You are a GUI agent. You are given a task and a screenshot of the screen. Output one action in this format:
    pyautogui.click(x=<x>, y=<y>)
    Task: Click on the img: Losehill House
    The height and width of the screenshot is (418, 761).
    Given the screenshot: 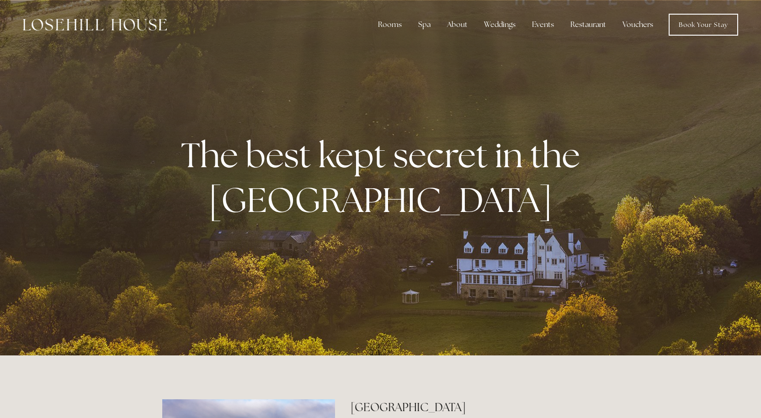 What is the action you would take?
    pyautogui.click(x=95, y=25)
    